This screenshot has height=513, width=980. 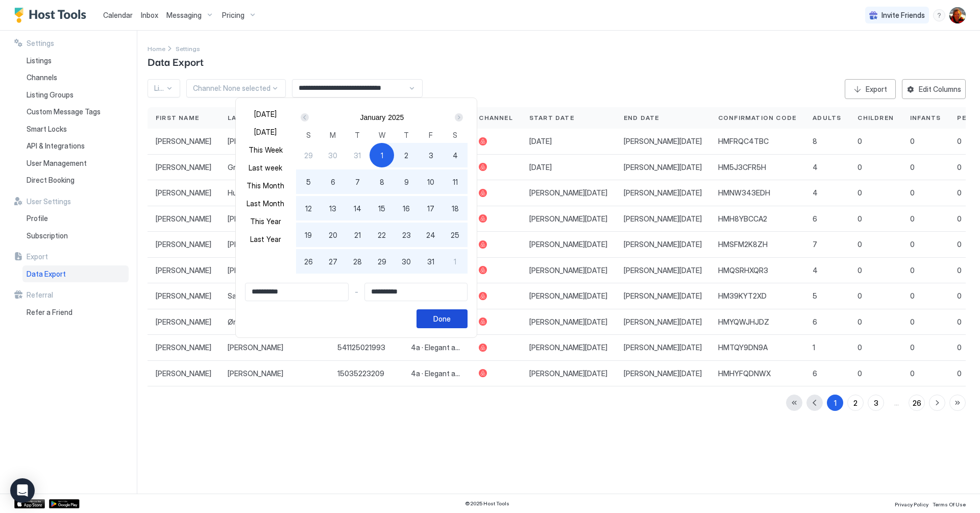 I want to click on button: 7, so click(x=358, y=182).